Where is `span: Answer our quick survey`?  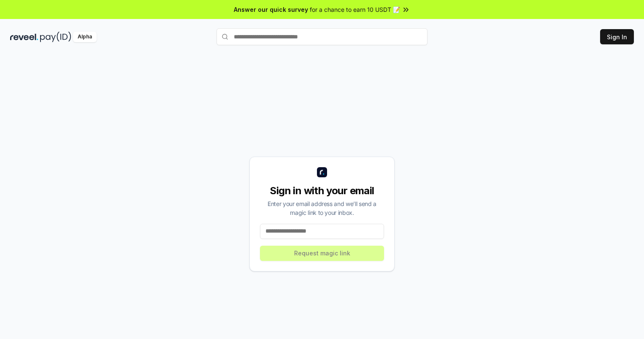
span: Answer our quick survey is located at coordinates (271, 9).